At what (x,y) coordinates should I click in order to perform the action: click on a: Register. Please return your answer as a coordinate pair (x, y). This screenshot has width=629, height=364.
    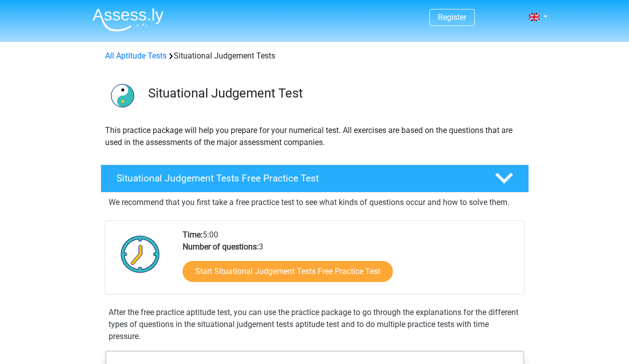
    Looking at the image, I should click on (452, 17).